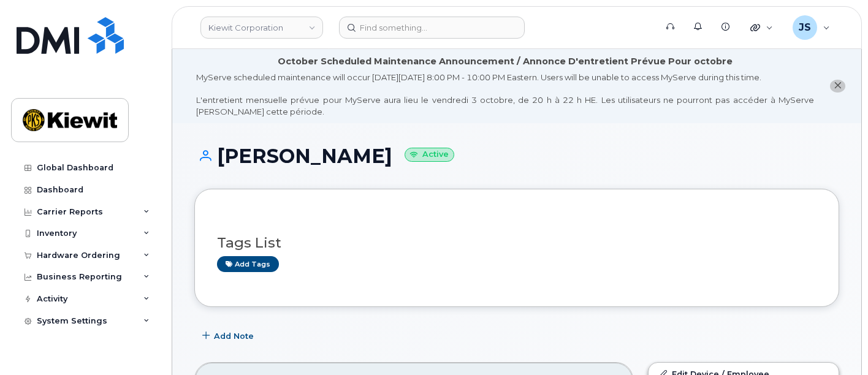 This screenshot has height=375, width=868. Describe the element at coordinates (517, 243) in the screenshot. I see `h3: Tags List` at that location.